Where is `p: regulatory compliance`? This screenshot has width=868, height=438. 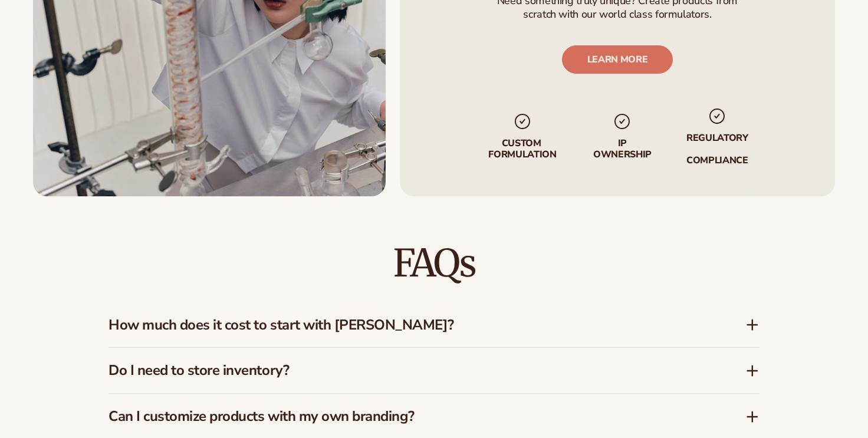
p: regulatory compliance is located at coordinates (718, 149).